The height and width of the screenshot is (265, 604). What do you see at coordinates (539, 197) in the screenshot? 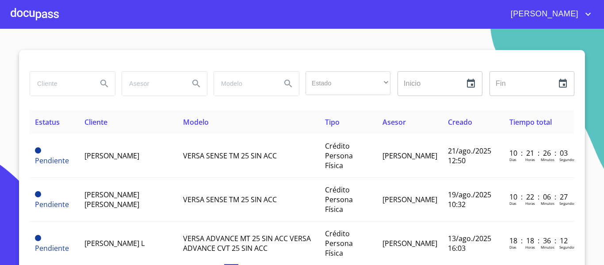
I see `p: 10 : 22 : 06 : 27` at bounding box center [539, 197].